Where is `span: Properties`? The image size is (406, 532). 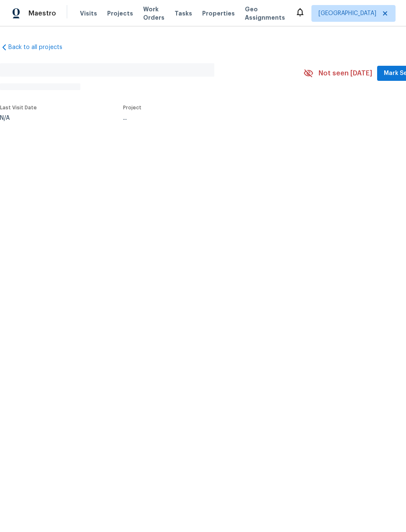
span: Properties is located at coordinates (218, 13).